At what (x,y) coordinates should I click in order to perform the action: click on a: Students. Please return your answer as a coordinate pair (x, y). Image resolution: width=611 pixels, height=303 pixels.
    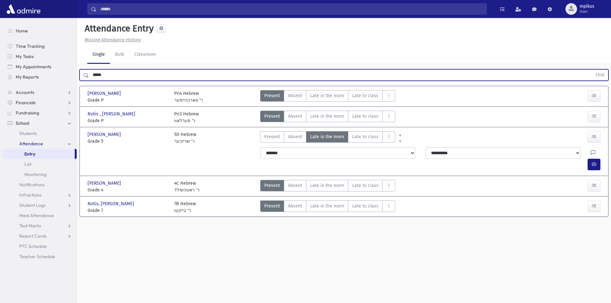
    Looking at the image, I should click on (39, 133).